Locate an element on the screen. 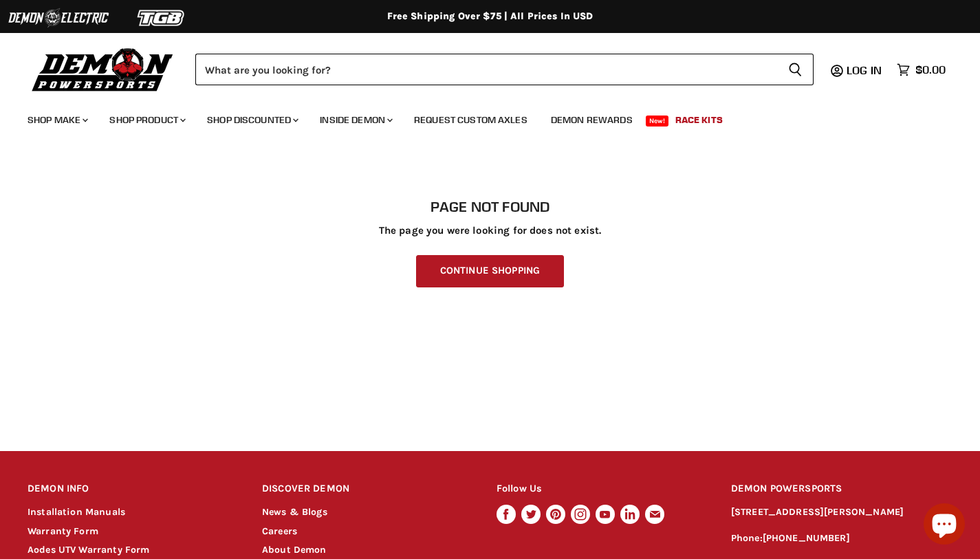  a: Shop Make is located at coordinates (56, 119).